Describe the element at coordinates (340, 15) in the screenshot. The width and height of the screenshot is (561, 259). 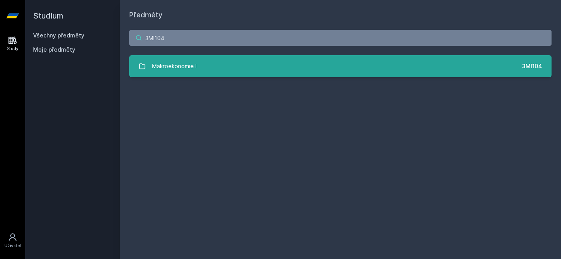
I see `h1: Předměty` at that location.